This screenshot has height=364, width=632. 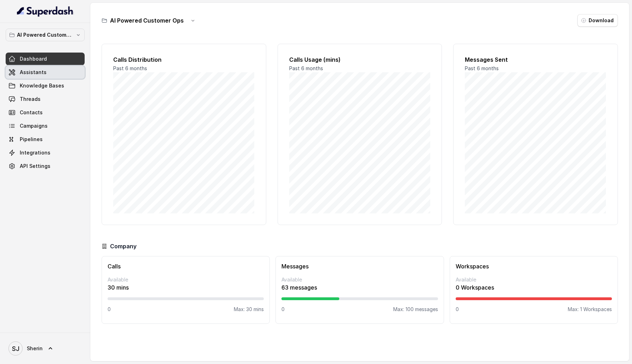 What do you see at coordinates (45, 166) in the screenshot?
I see `a: API Settings` at bounding box center [45, 166].